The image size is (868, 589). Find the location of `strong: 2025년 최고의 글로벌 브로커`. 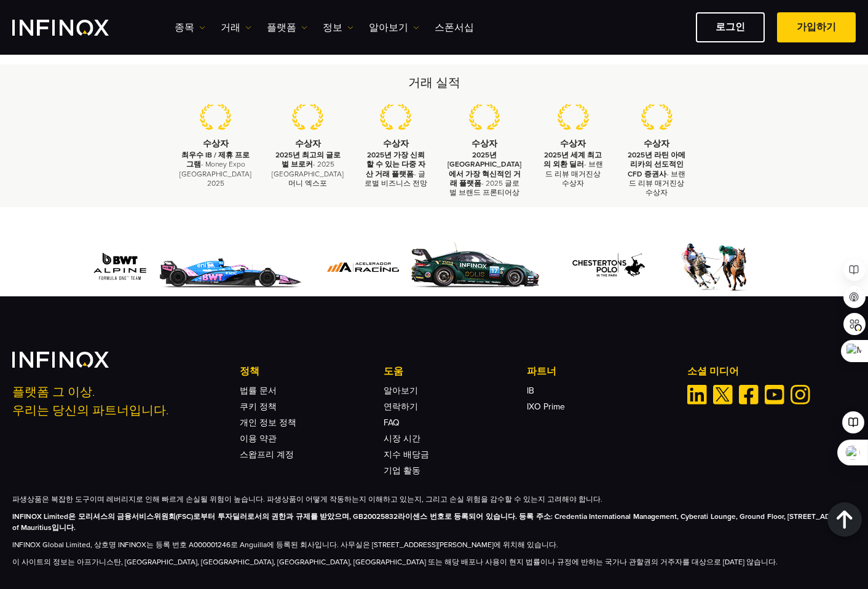

strong: 2025년 최고의 글로벌 브로커 is located at coordinates (308, 160).